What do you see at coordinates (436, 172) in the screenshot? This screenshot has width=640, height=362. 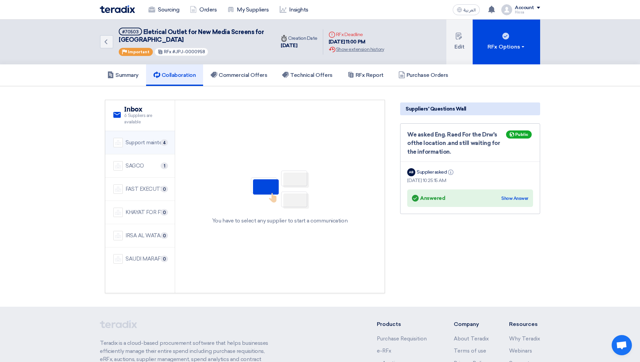 I see `div: Supplier asked` at bounding box center [436, 172].